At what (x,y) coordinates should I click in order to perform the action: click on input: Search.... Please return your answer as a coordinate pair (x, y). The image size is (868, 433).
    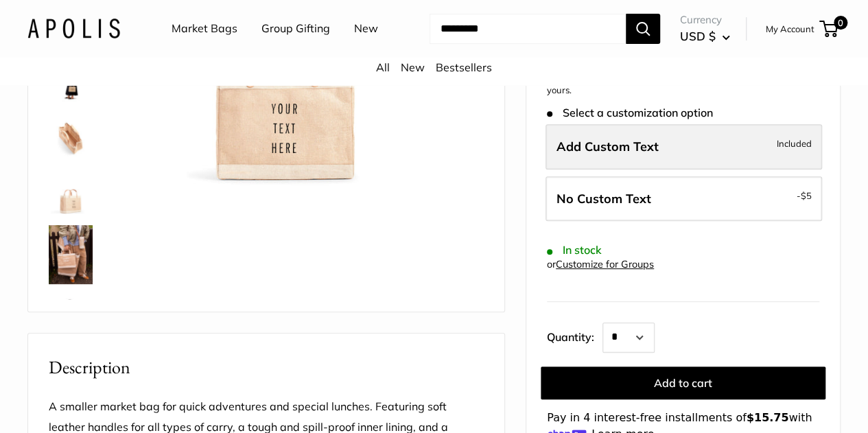
    Looking at the image, I should click on (528, 29).